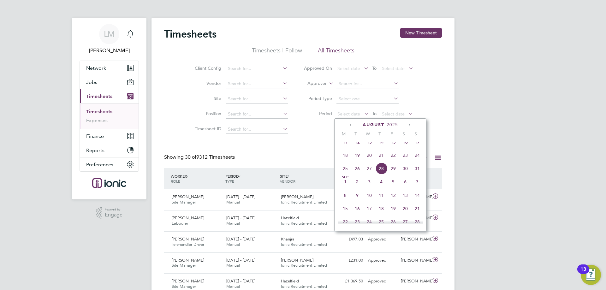 The width and height of the screenshot is (606, 290). What do you see at coordinates (357, 182) in the screenshot?
I see `span: 2` at bounding box center [357, 182].